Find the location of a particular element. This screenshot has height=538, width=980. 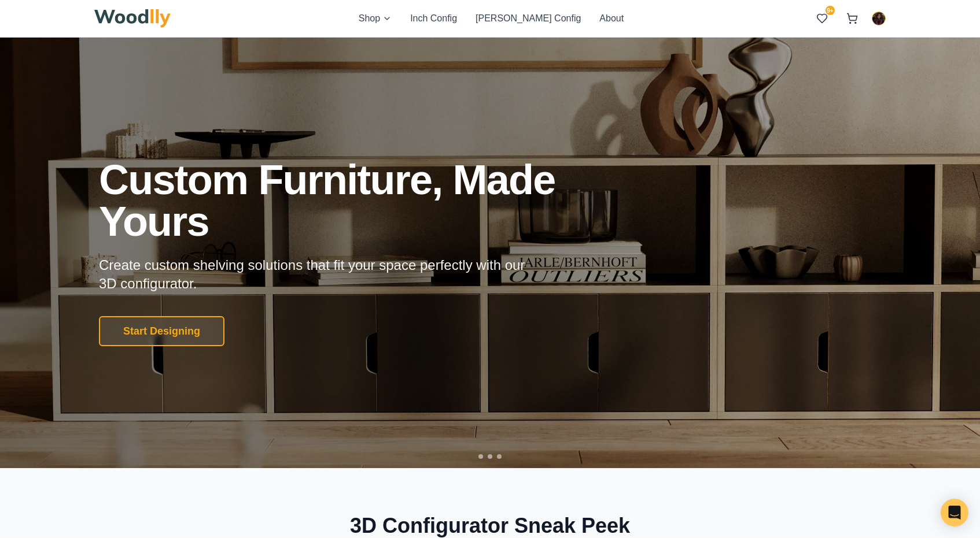

h2: 3D Configurator Sneak Peek is located at coordinates (490, 526).